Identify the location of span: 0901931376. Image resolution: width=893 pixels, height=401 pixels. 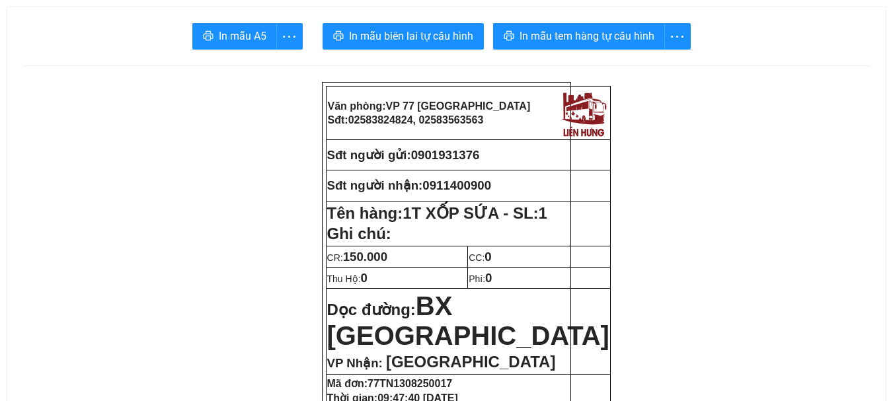
(446, 155).